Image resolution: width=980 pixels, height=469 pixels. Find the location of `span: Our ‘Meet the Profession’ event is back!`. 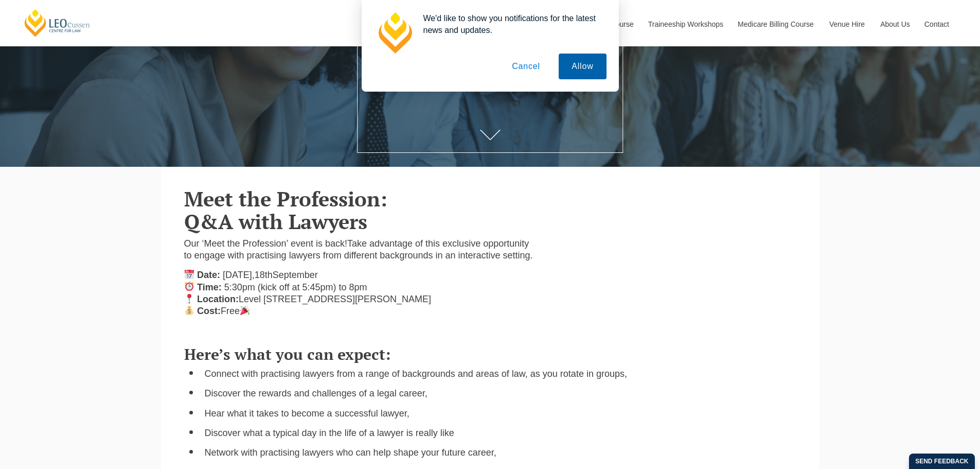

span: Our ‘Meet the Profession’ event is back! is located at coordinates (266, 243).